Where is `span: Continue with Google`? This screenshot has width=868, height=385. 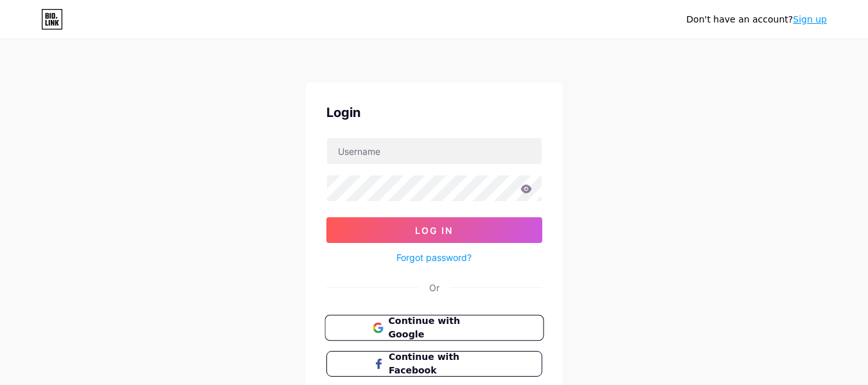 span: Continue with Google is located at coordinates (442, 328).